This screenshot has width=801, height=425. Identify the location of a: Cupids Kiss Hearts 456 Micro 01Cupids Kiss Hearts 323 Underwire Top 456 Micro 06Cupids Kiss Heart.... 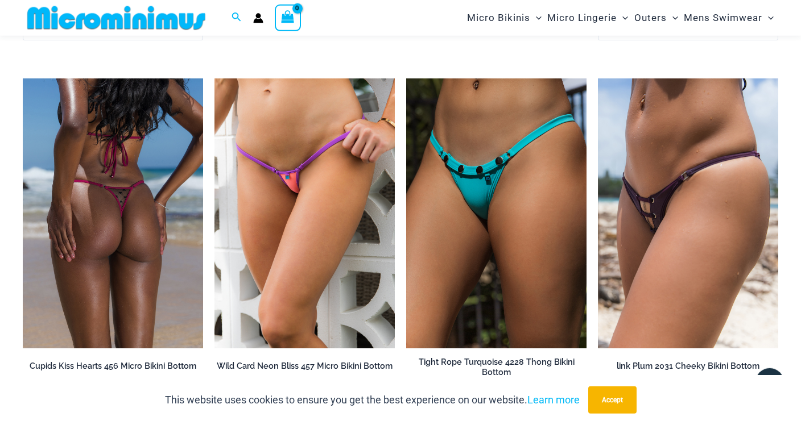
(113, 214).